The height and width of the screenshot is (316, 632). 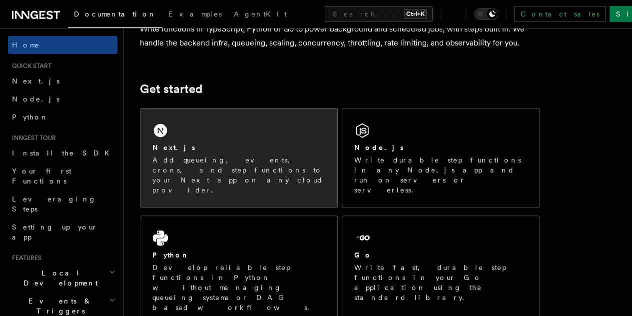 What do you see at coordinates (35, 99) in the screenshot?
I see `span: Node.js` at bounding box center [35, 99].